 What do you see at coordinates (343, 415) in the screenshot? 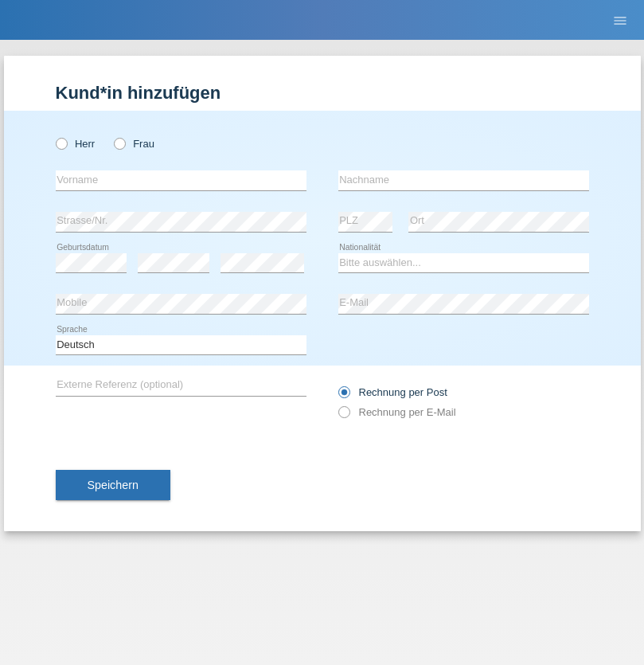
I see `input: Rechnung per E-Mail` at bounding box center [343, 415].